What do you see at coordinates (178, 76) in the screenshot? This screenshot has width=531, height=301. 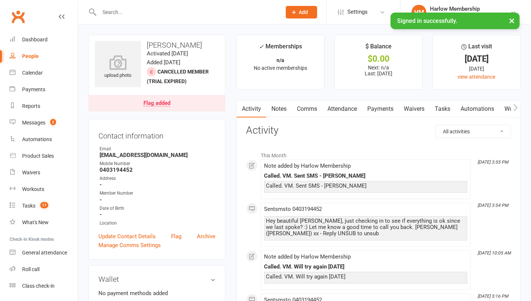 I see `span: Cancelled member (trial expired)` at bounding box center [178, 76].